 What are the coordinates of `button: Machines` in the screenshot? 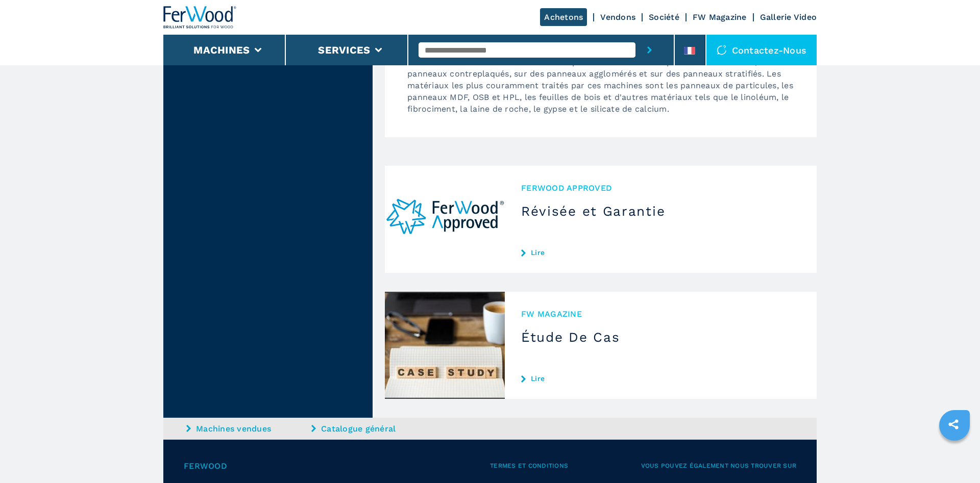 It's located at (222, 50).